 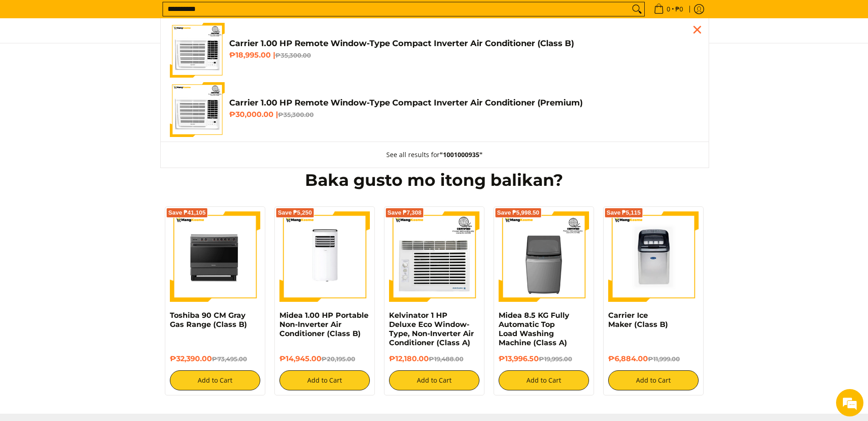 I want to click on h2: Baka gusto mo itong balikan?, so click(x=434, y=180).